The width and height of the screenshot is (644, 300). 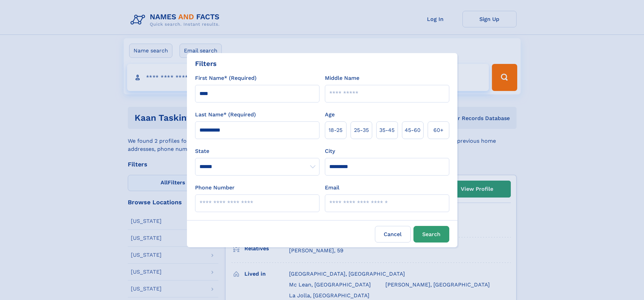 What do you see at coordinates (330, 115) in the screenshot?
I see `label: Age` at bounding box center [330, 115].